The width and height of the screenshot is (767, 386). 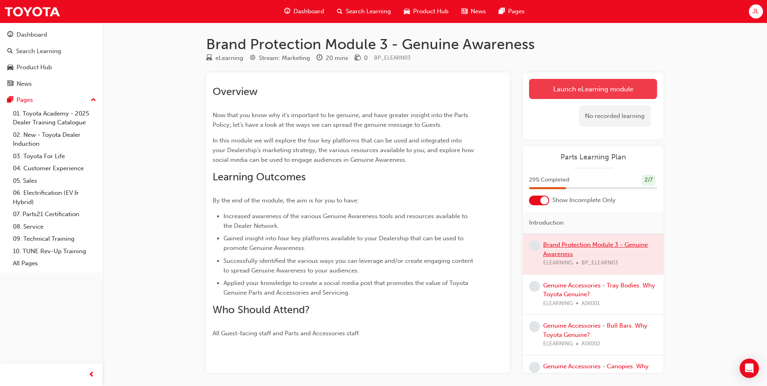 I want to click on img: Trak, so click(x=32, y=11).